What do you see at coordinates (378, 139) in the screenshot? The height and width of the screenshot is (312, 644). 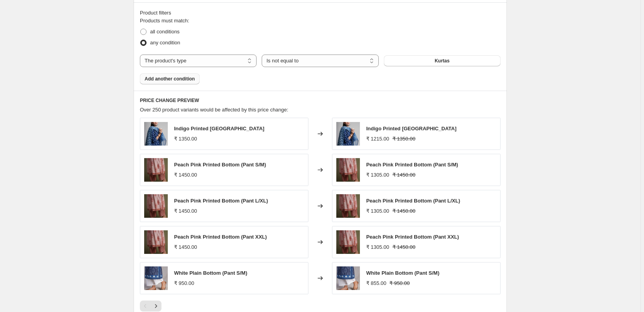 I see `span: ₹ 1215.00` at bounding box center [378, 139].